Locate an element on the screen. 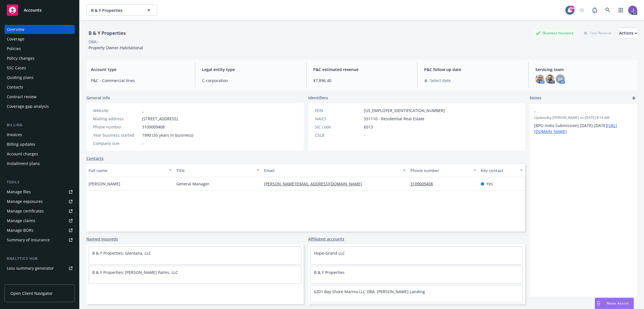  div: DBA: - is located at coordinates (94, 41).